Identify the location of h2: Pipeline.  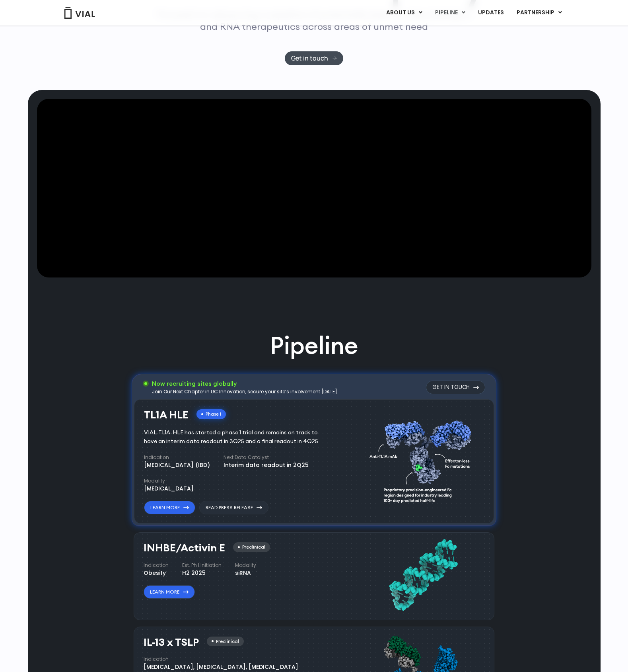
(314, 346).